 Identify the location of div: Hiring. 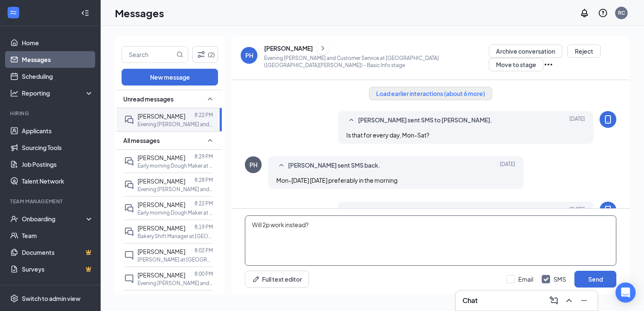
(51, 113).